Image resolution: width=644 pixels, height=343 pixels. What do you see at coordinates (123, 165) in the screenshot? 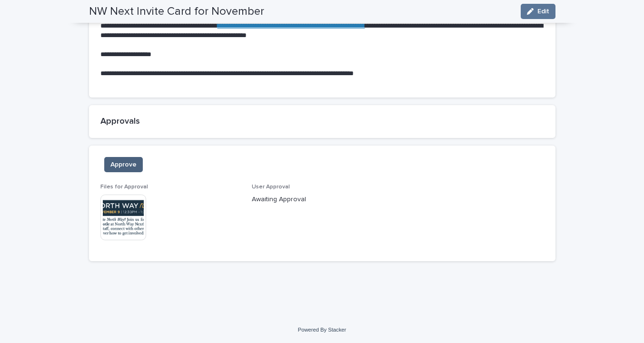
I see `button: Approve` at bounding box center [123, 165].